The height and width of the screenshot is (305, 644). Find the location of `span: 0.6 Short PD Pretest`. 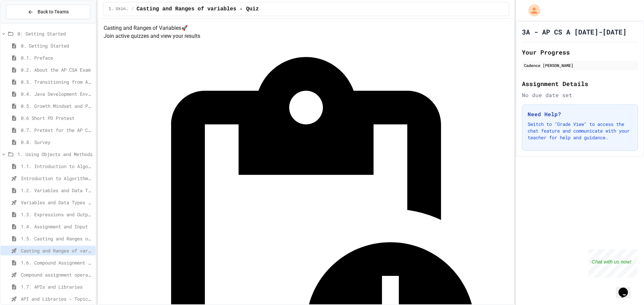

span: 0.6 Short PD Pretest is located at coordinates (57, 118).